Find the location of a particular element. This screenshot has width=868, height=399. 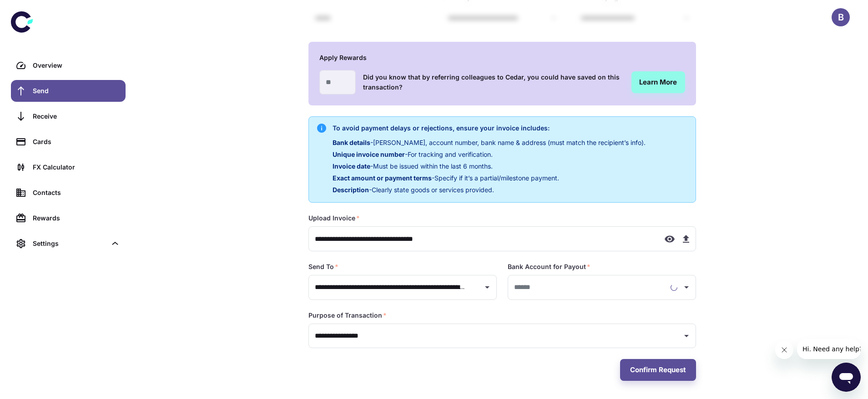

div: B is located at coordinates (841, 17).